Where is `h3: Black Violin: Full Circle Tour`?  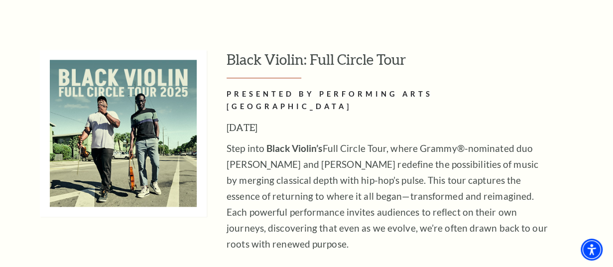 h3: Black Violin: Full Circle Tour is located at coordinates (415, 64).